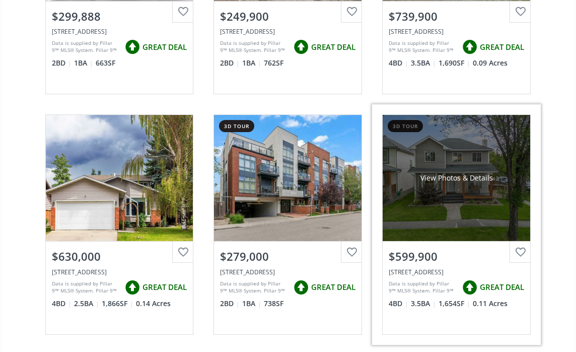 The height and width of the screenshot is (352, 576). What do you see at coordinates (105, 63) in the screenshot?
I see `span: 663 SF` at bounding box center [105, 63].